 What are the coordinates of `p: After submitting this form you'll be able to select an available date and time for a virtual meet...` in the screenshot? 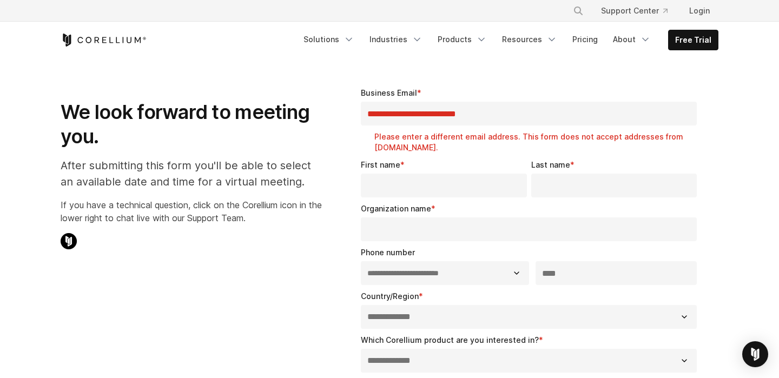 It's located at (191, 174).